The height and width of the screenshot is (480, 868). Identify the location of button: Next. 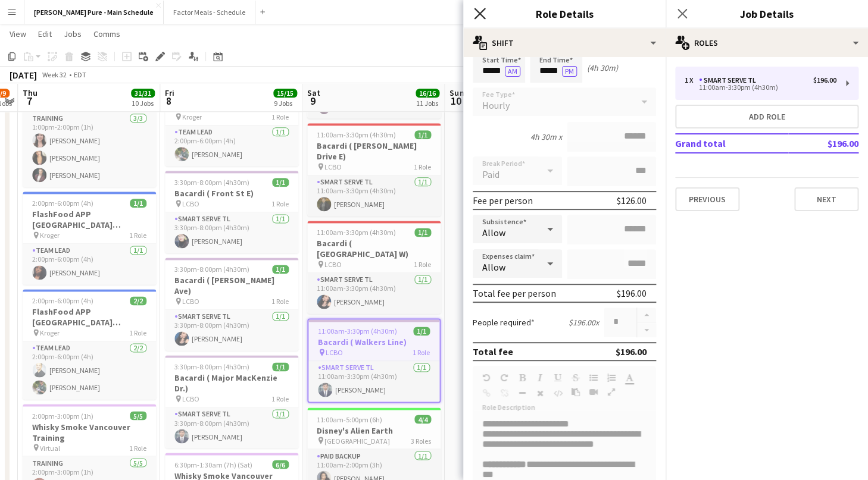
(826, 199).